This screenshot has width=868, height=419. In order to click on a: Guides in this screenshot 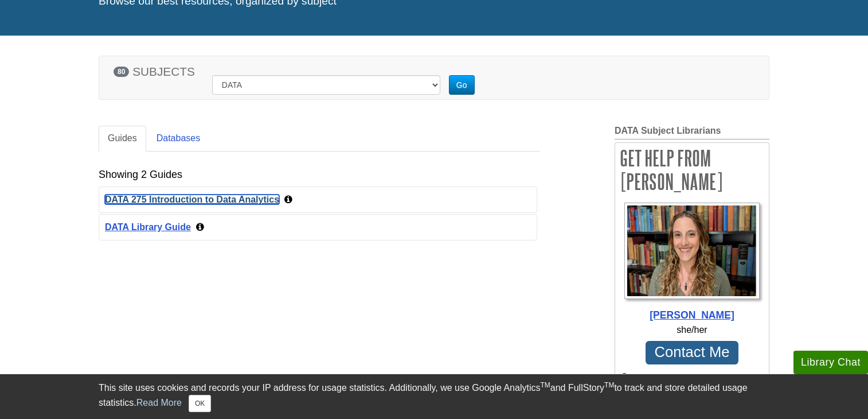, I will do `click(122, 138)`.